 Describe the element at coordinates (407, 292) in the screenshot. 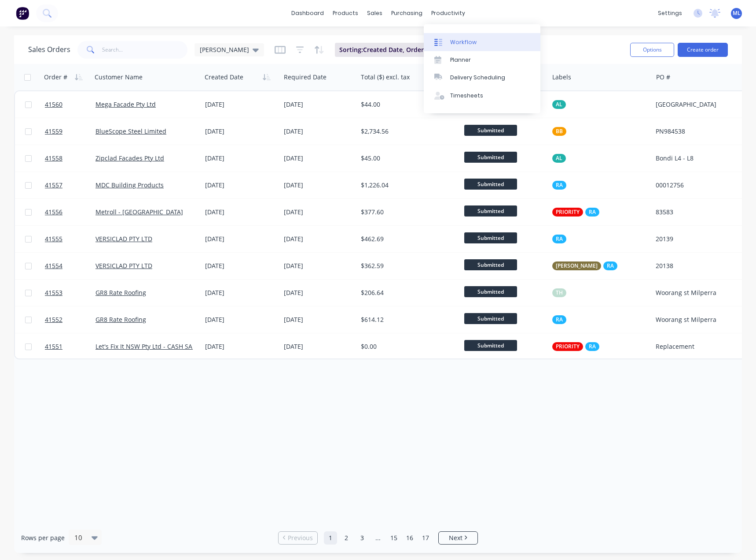

I see `div: $206.64` at that location.